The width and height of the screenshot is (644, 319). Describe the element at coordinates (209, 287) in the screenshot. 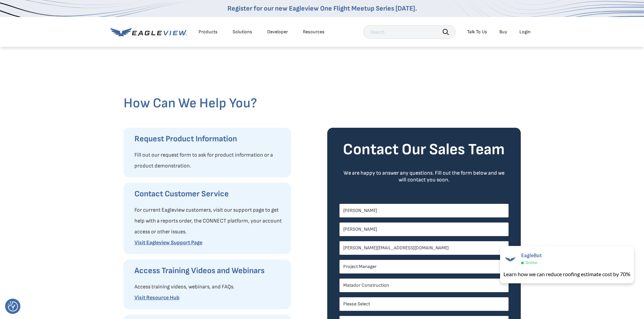

I see `p: Access training videos, webinars, and FAQs.` at that location.